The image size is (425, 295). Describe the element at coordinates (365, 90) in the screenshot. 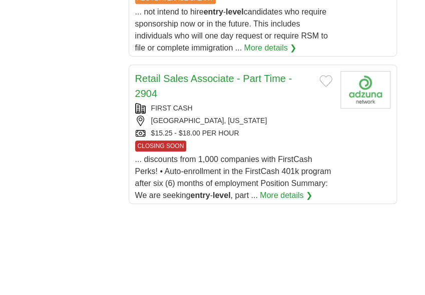

I see `img: First Cash Financial Services logo` at that location.